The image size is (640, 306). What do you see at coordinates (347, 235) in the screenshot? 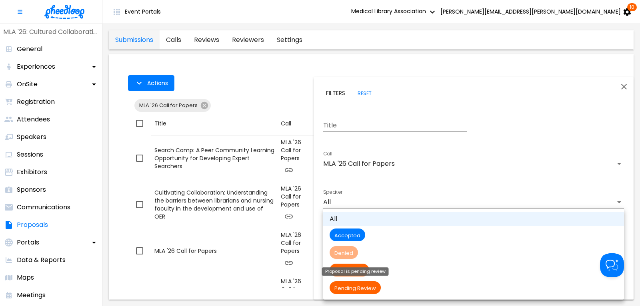
I see `div: Proposal has been accepted` at bounding box center [347, 235].